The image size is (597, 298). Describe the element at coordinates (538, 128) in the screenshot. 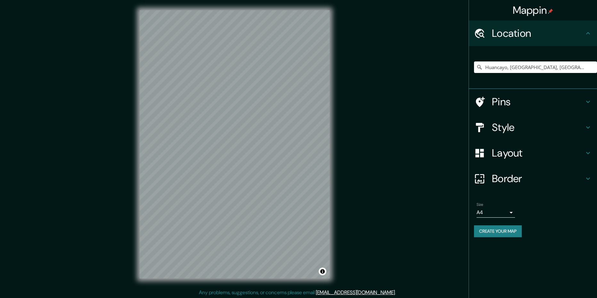

I see `h4: Style` at that location.